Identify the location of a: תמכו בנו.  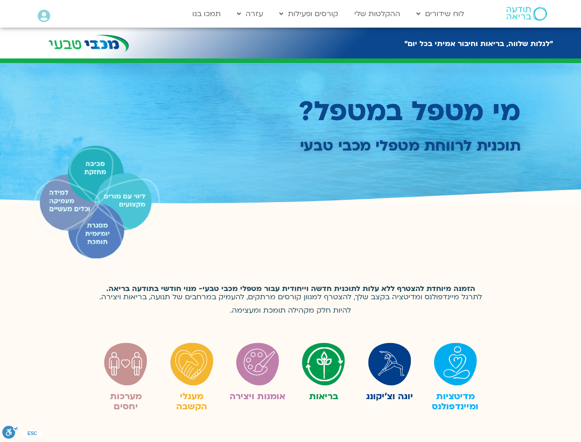
(207, 14).